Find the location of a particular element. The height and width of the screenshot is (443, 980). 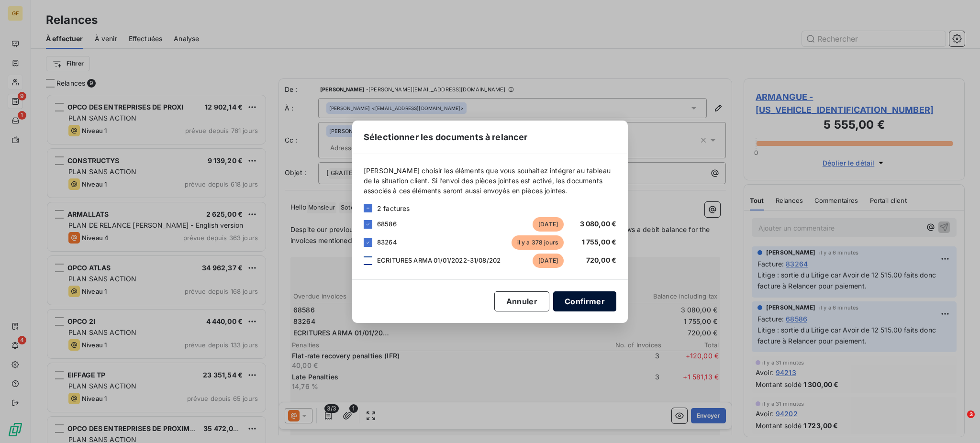

span: Sélectionner les documents à relancer is located at coordinates (446, 137).